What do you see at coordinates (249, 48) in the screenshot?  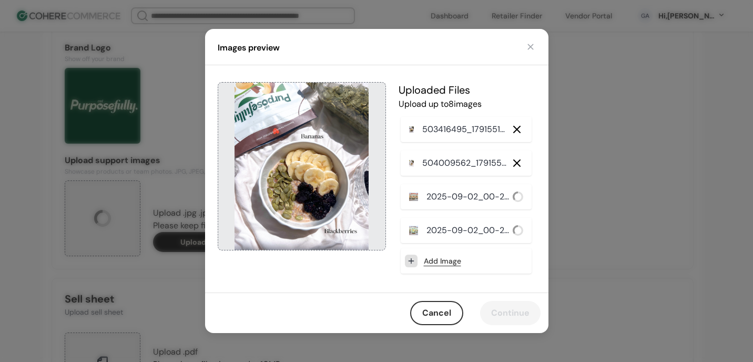 I see `h4: Images preview` at bounding box center [249, 48].